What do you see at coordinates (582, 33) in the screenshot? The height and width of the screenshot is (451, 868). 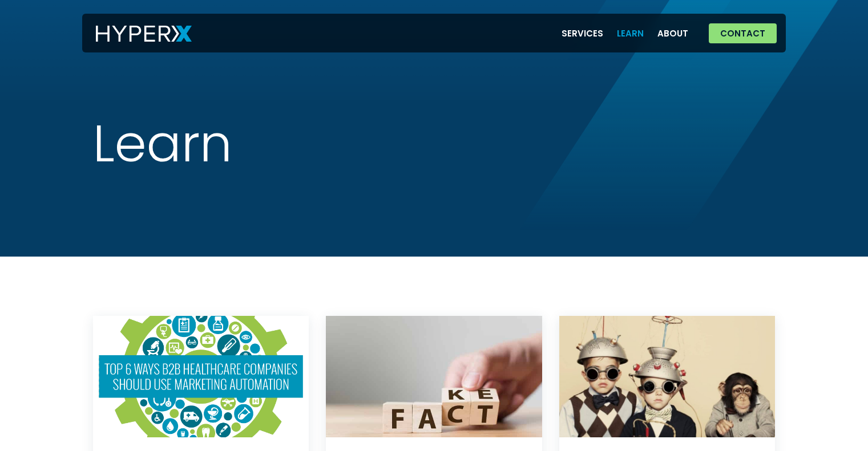 I see `a: Services` at bounding box center [582, 33].